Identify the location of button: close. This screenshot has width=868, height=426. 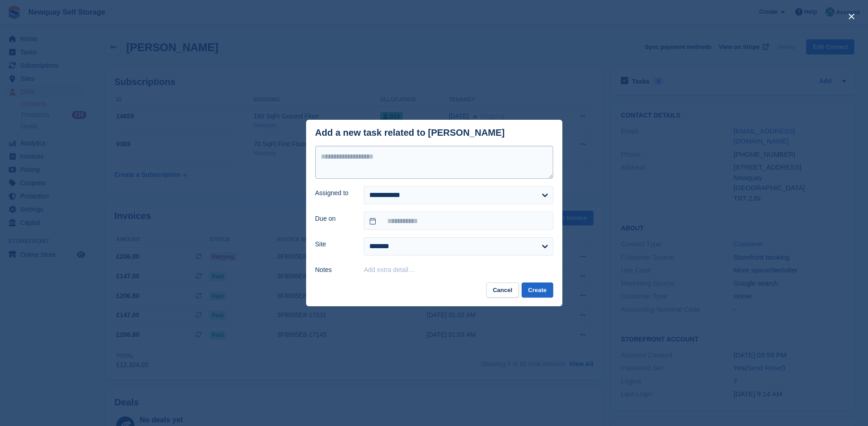
(852, 16).